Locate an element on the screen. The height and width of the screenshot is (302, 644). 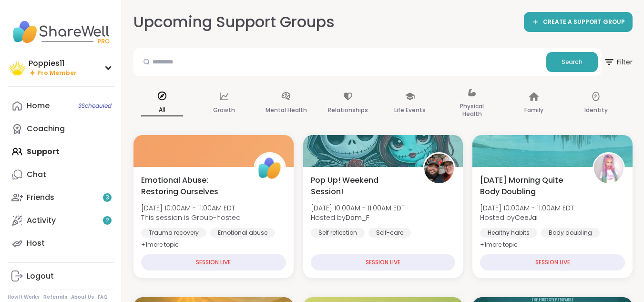
a: Host is located at coordinates (60, 244).